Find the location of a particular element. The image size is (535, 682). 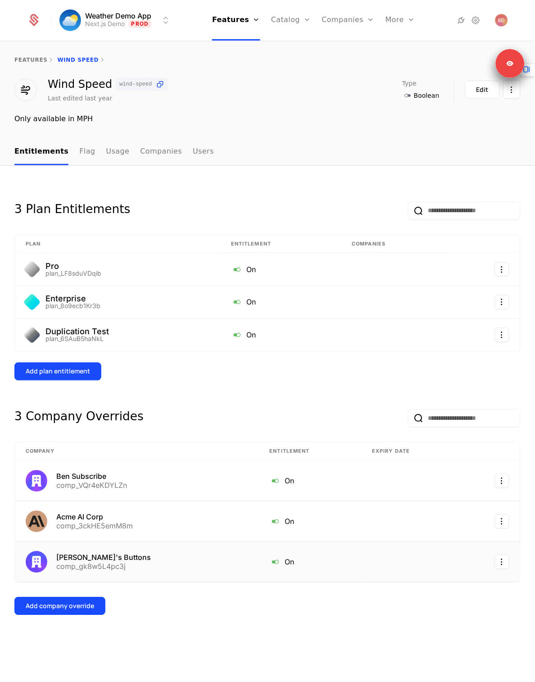

div: 3 Plan Entitlements is located at coordinates (72, 211).